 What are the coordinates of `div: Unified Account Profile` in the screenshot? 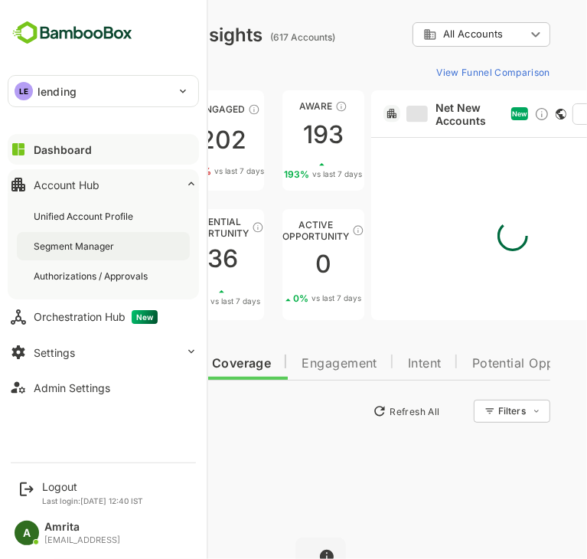 It's located at (85, 216).